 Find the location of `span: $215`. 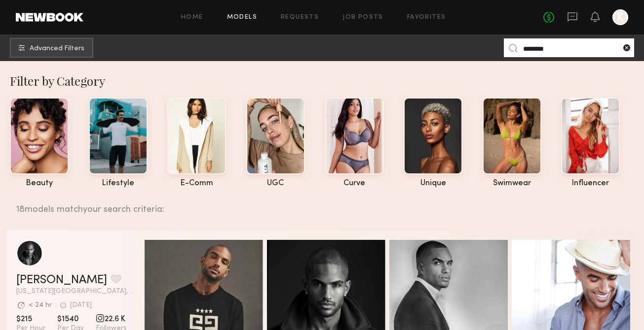

span: $215 is located at coordinates (30, 320).